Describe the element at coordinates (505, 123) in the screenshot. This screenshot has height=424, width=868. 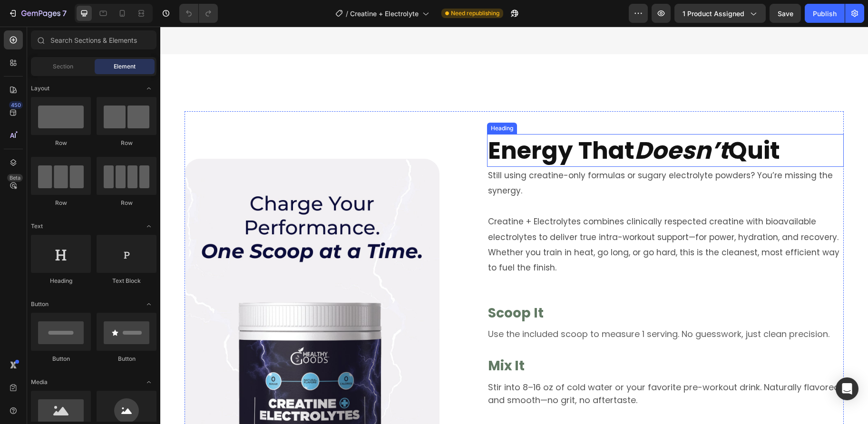
I see `h2: Energy That Quit` at that location.